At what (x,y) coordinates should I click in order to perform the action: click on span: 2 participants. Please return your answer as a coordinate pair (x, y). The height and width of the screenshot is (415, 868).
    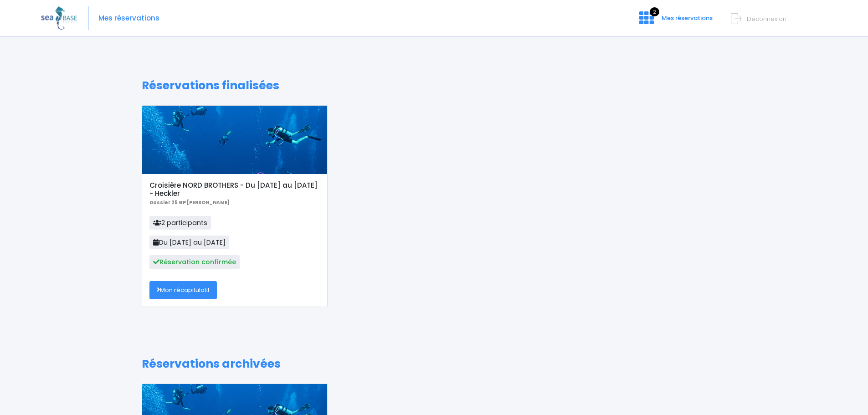
    Looking at the image, I should click on (180, 223).